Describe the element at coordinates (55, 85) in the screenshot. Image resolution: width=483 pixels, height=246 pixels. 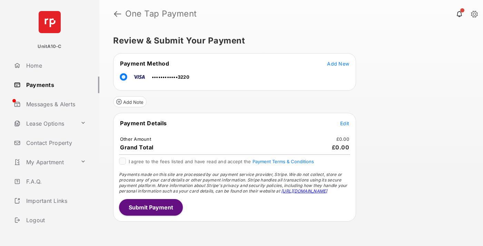
I see `a: Payments` at that location.